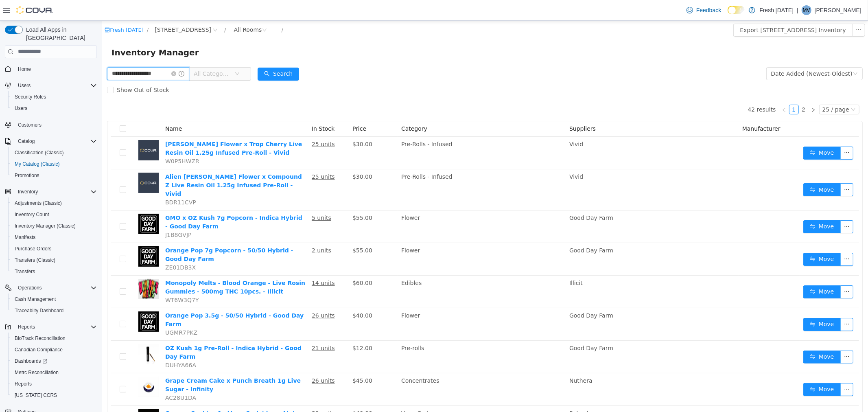 This screenshot has width=868, height=412. I want to click on img: LA Baker Flower x Trop Cherry Live Resin Oil 1.25g Infused Pre-Roll - Vivid placeholder, so click(47, 129).